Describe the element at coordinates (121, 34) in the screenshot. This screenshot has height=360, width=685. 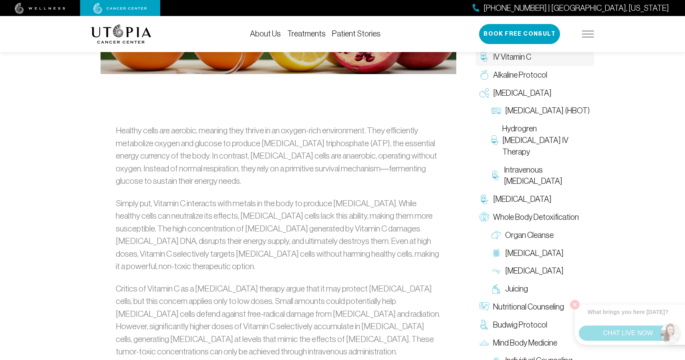
I see `img: logo` at that location.